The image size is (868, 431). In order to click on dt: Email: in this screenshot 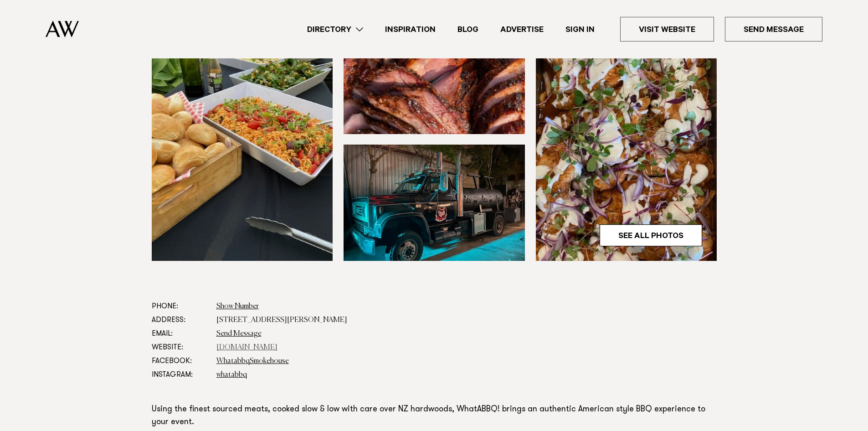, I will do `click(181, 334)`.